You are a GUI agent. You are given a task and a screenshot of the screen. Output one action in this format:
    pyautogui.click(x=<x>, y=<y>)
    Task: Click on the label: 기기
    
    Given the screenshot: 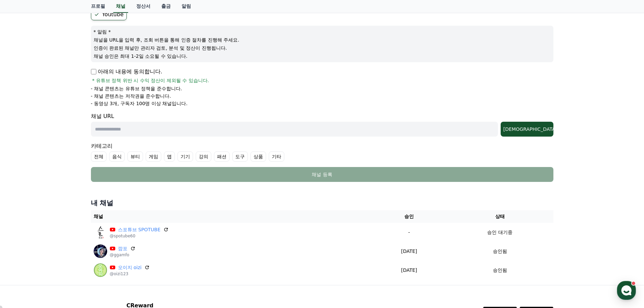 What is the action you would take?
    pyautogui.click(x=186, y=157)
    